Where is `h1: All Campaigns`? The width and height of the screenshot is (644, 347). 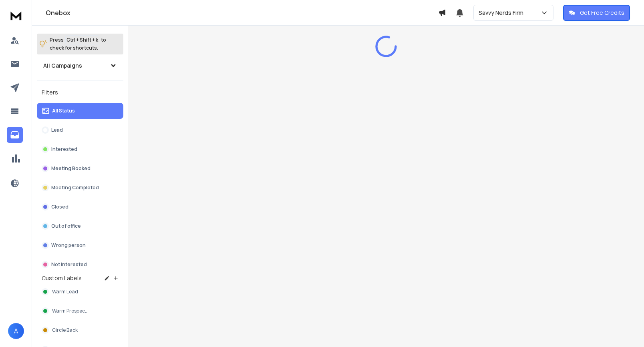 h1: All Campaigns is located at coordinates (63, 66).